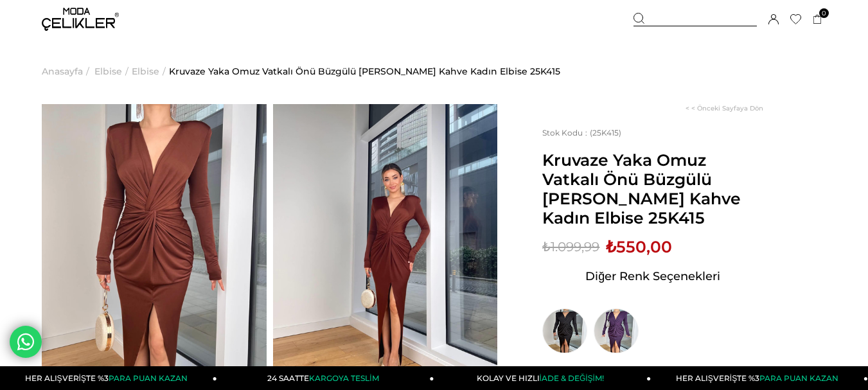 Image resolution: width=868 pixels, height=390 pixels. What do you see at coordinates (570, 247) in the screenshot?
I see `span: ₺1.099,99` at bounding box center [570, 247].